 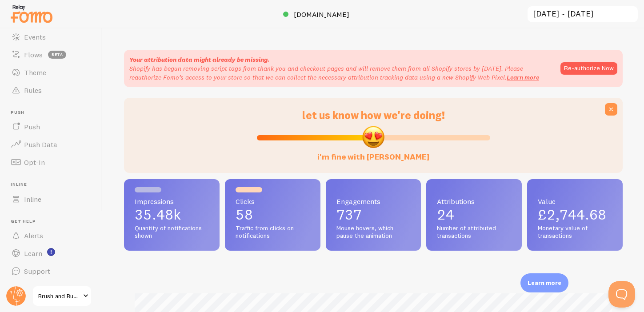 I want to click on div: Learn more, so click(x=544, y=283).